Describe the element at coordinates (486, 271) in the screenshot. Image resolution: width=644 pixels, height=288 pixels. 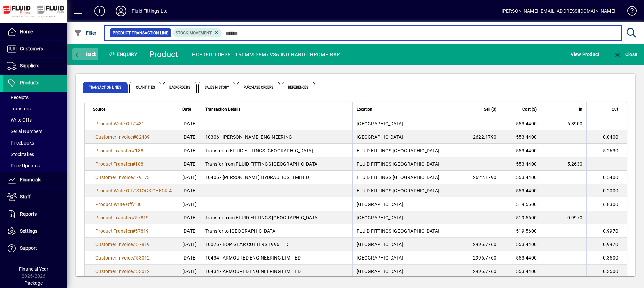
I see `td: 2996.7760` at that location.